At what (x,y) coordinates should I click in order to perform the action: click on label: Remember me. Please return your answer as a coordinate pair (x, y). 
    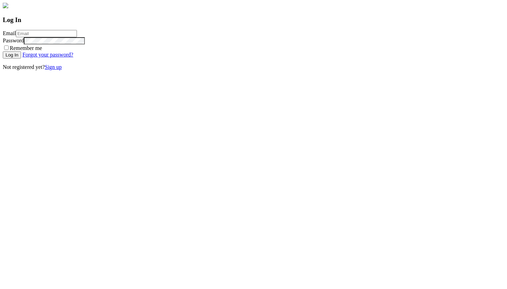
    Looking at the image, I should click on (22, 48).